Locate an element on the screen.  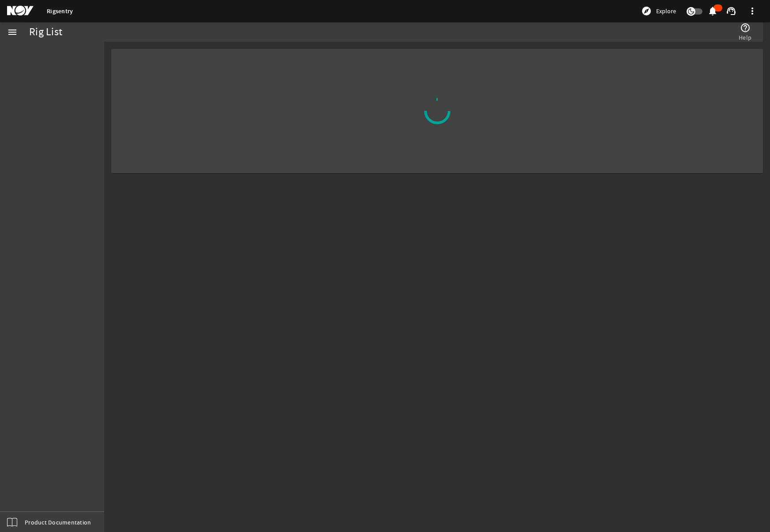
span: Explore is located at coordinates (666, 11).